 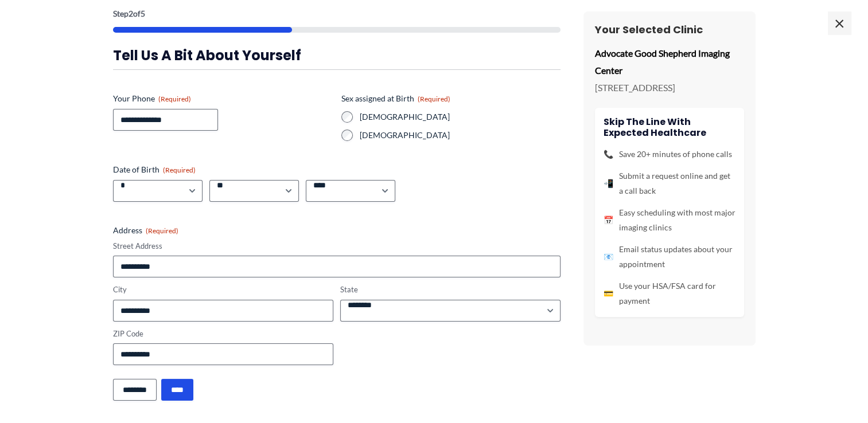 I want to click on li: Email status updates about your appointment, so click(x=670, y=257).